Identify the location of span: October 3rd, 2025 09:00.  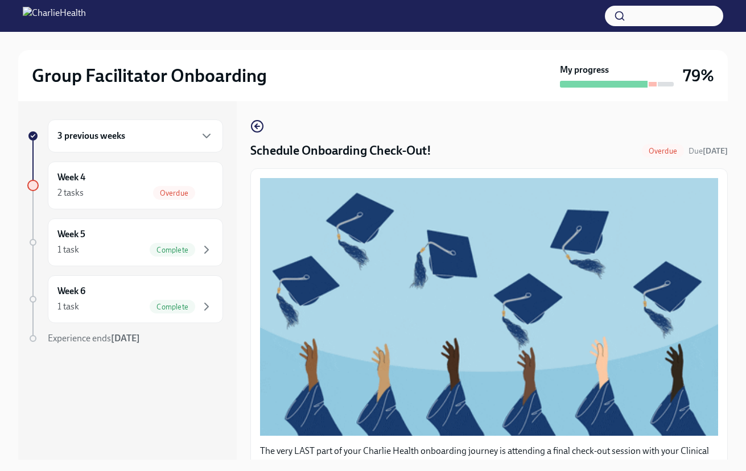
(708, 151).